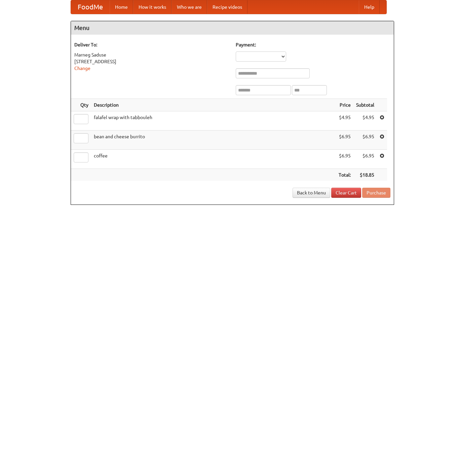 The image size is (457, 476). What do you see at coordinates (346, 193) in the screenshot?
I see `a: Clear Cart` at bounding box center [346, 193].